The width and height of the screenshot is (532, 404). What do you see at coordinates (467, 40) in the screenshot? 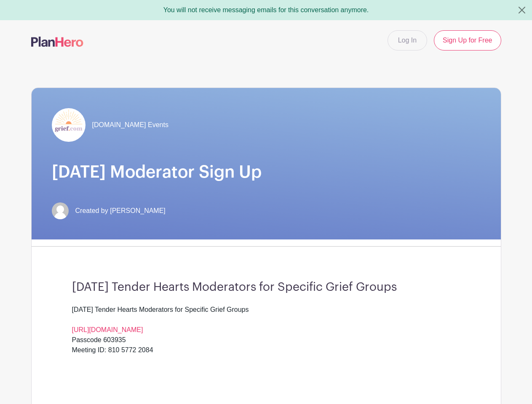
I see `a: Sign Up for Free` at bounding box center [467, 40].